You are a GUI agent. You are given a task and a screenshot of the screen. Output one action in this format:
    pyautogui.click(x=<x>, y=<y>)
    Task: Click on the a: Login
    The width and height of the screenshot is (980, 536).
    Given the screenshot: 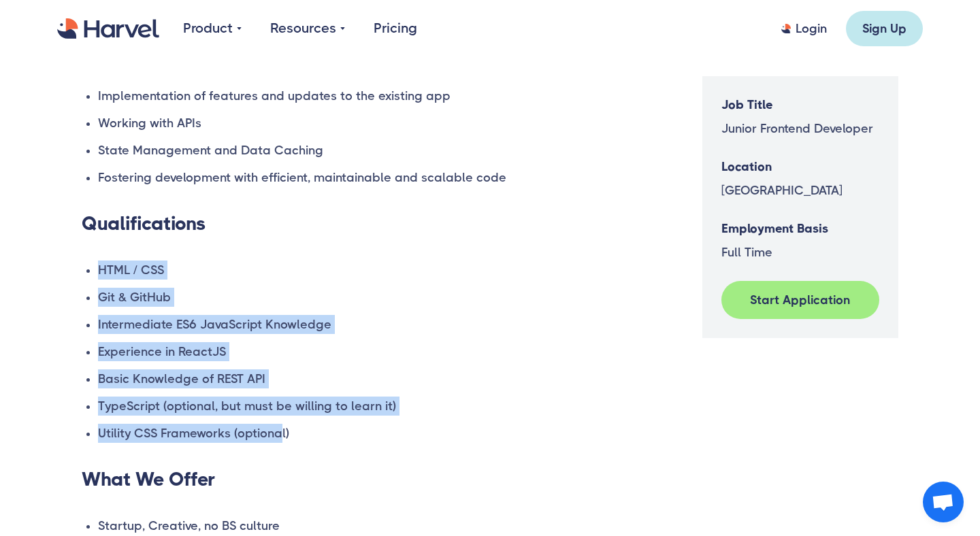 What is the action you would take?
    pyautogui.click(x=803, y=28)
    